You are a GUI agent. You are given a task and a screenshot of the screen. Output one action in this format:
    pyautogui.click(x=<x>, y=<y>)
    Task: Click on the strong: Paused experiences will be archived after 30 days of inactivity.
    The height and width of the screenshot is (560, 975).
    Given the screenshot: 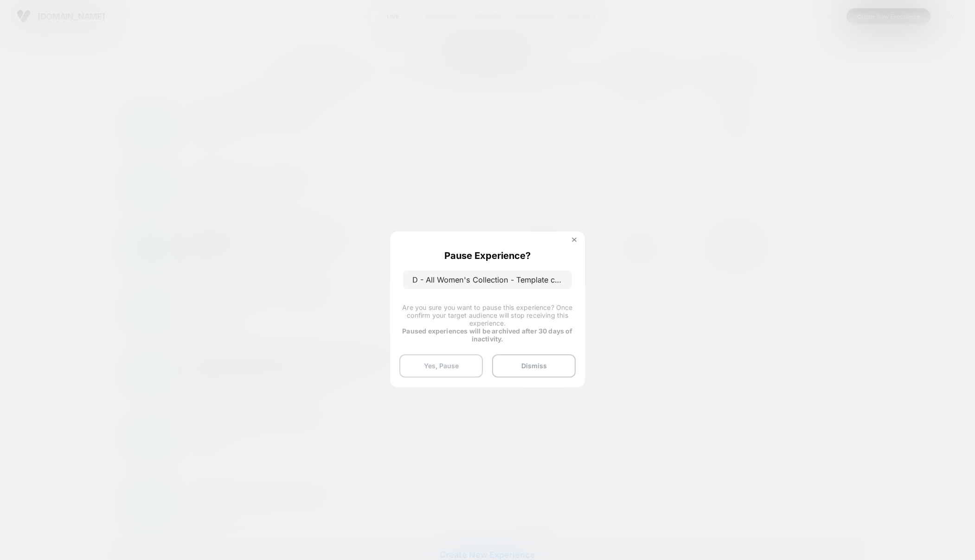 What is the action you would take?
    pyautogui.click(x=487, y=335)
    